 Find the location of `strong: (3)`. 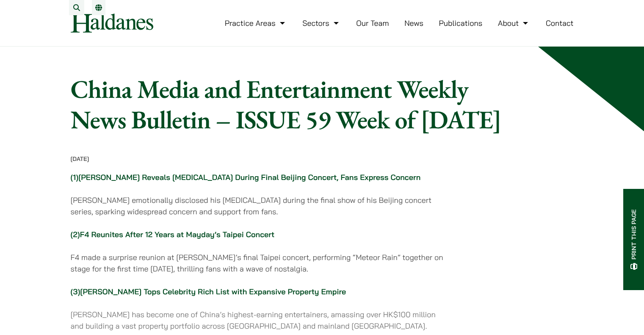

strong: (3) is located at coordinates (210, 292).